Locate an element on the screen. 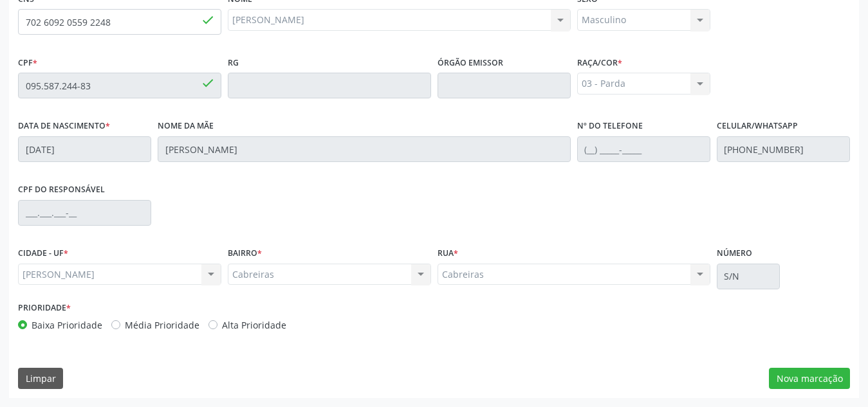  label: Raça/cor is located at coordinates (600, 63).